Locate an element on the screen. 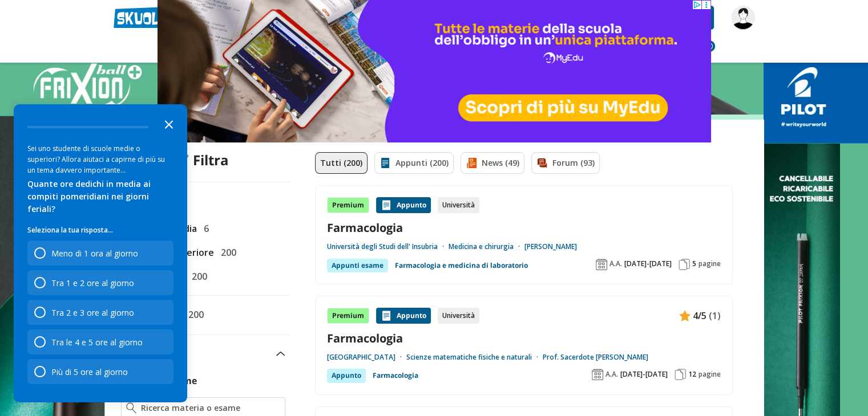  button: Close the survey is located at coordinates (169, 123).